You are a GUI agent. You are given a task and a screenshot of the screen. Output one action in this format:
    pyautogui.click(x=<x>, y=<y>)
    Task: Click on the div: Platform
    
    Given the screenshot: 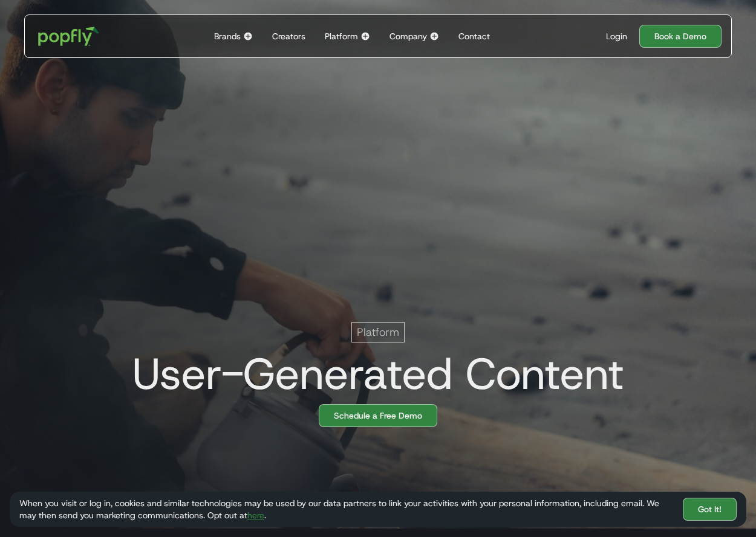 What is the action you would take?
    pyautogui.click(x=341, y=36)
    